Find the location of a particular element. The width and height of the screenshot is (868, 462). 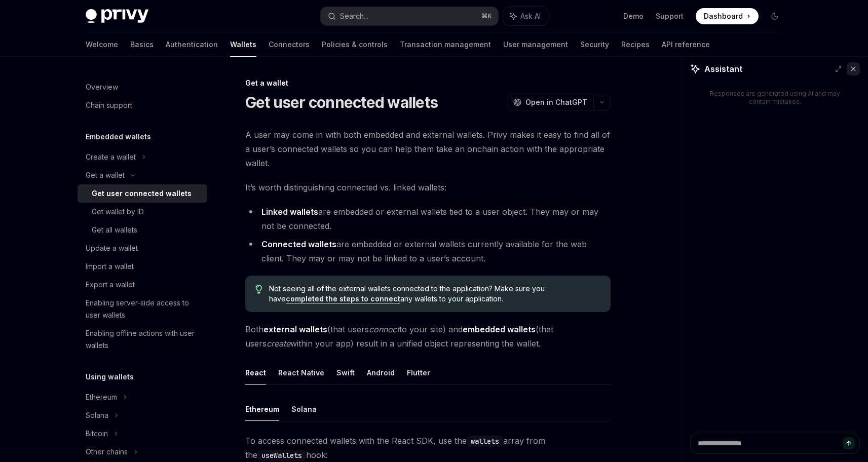

a: Connectors is located at coordinates (289, 45).